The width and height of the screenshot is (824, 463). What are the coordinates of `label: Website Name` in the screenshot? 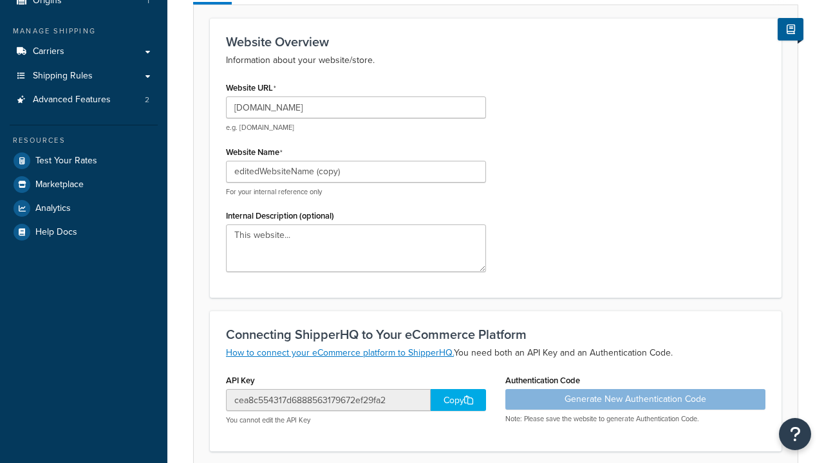 It's located at (254, 153).